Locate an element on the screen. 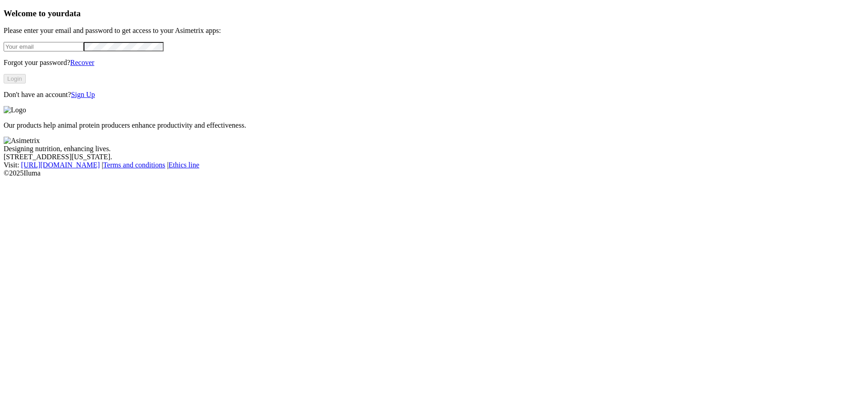 The image size is (868, 411). div: Visit : | | is located at coordinates (434, 165).